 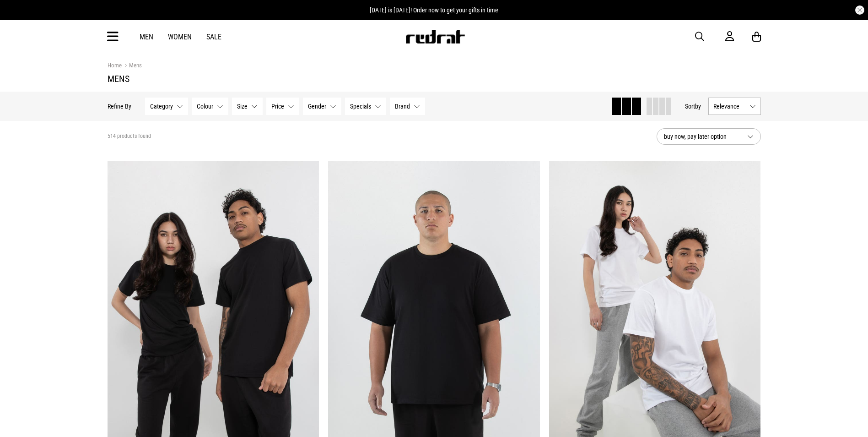 What do you see at coordinates (213, 36) in the screenshot?
I see `a: Sale` at bounding box center [213, 36].